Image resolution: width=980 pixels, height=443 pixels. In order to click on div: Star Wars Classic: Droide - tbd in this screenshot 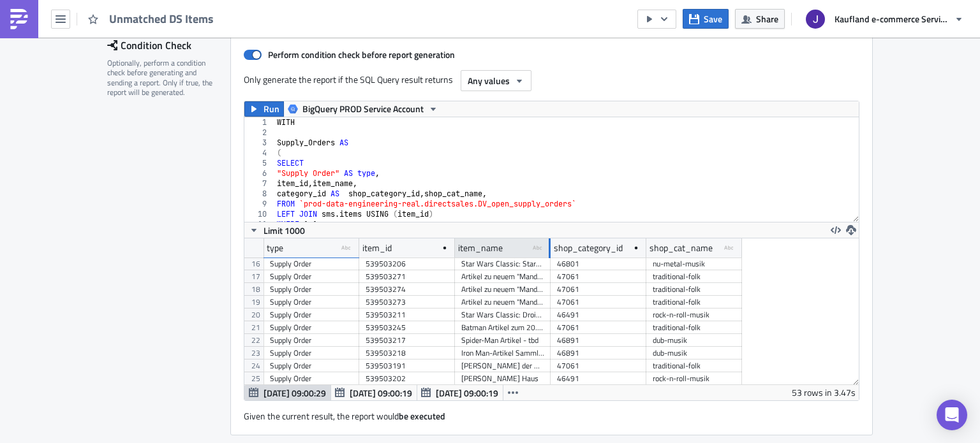, I will do `click(503, 315)`.